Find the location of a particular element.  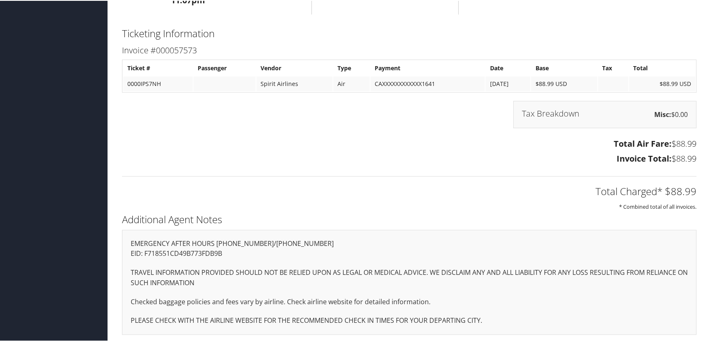

small: * Combined total of all invoices. is located at coordinates (657, 206).